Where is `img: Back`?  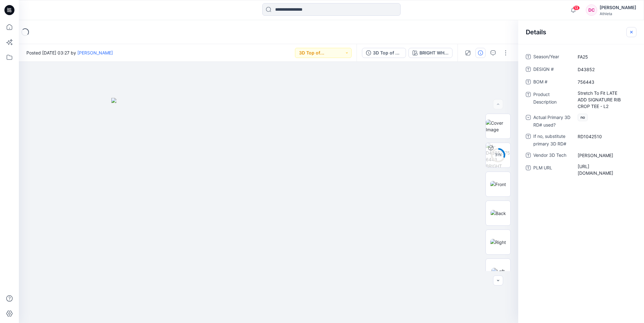 img: Back is located at coordinates (498, 213).